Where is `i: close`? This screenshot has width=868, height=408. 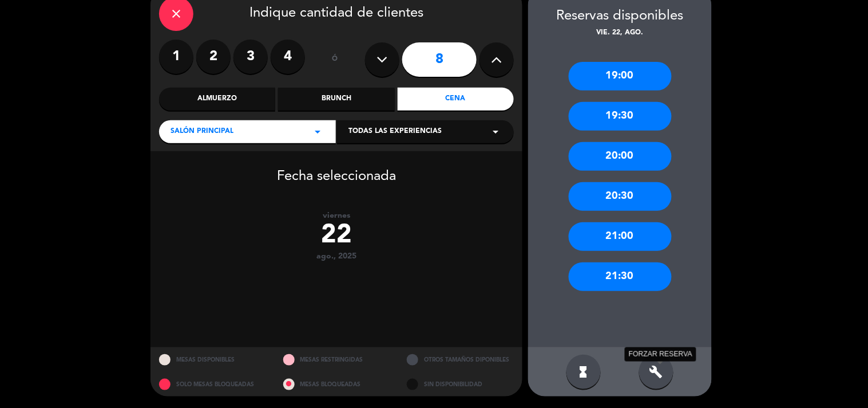
i: close is located at coordinates (176, 14).